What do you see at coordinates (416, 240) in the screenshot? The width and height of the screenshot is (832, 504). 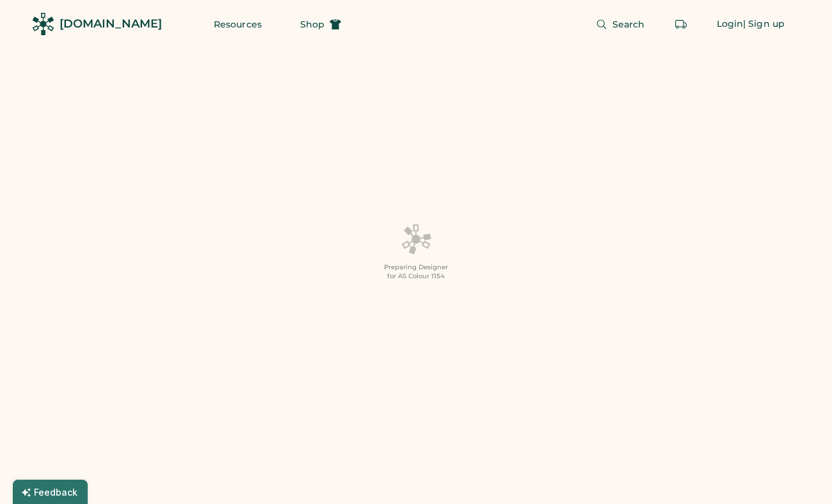 I see `img: Platens-Black-Loader-Spin-rich%20black.webp` at bounding box center [416, 240].